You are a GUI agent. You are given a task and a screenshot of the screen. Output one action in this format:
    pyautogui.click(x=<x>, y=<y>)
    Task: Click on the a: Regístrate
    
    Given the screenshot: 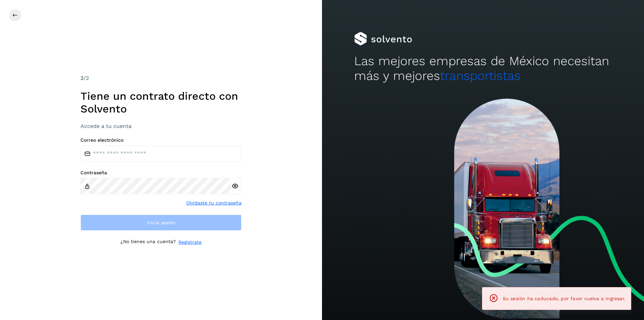 What is the action you would take?
    pyautogui.click(x=190, y=242)
    